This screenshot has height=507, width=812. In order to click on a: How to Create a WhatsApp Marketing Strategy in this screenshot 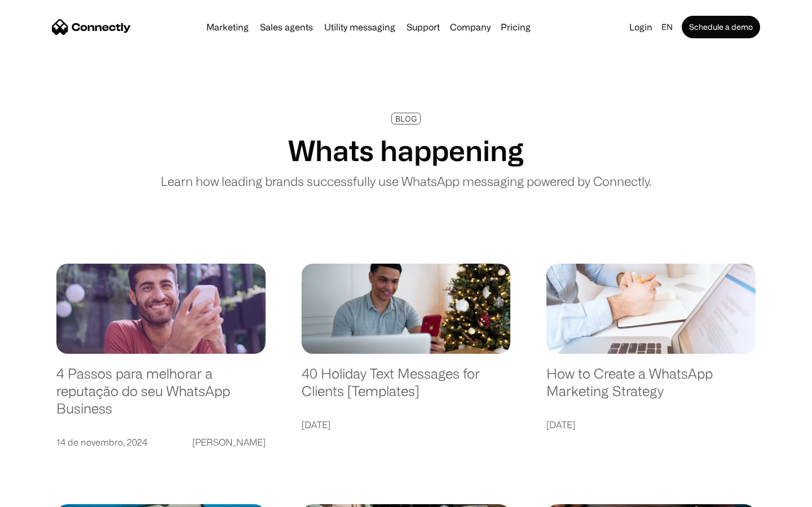, I will do `click(651, 388)`.